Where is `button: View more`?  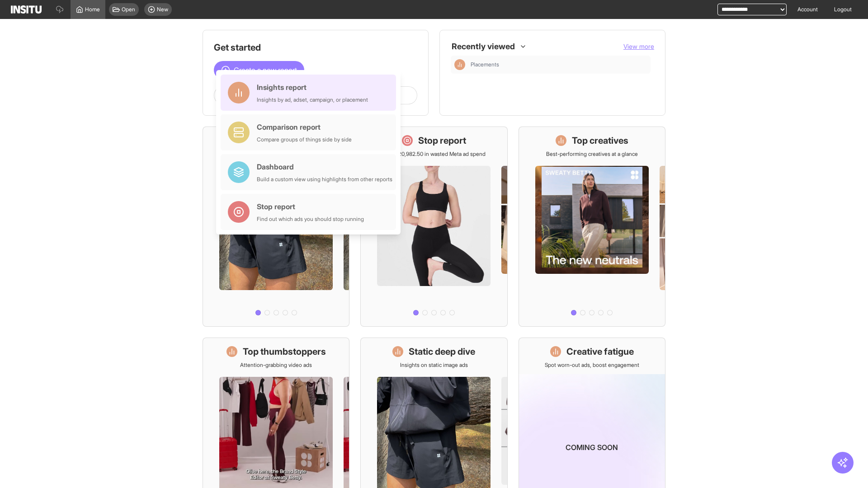 button: View more is located at coordinates (638, 47).